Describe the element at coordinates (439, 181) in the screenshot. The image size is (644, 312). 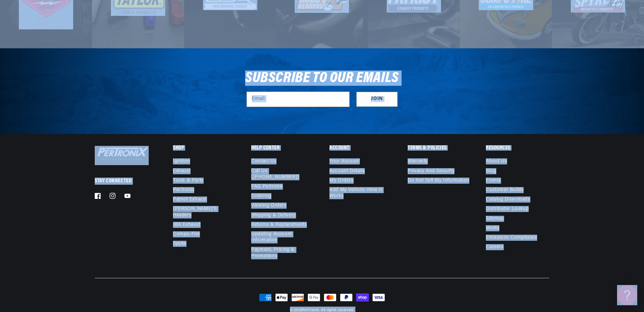
I see `a: Do not sell my information` at that location.